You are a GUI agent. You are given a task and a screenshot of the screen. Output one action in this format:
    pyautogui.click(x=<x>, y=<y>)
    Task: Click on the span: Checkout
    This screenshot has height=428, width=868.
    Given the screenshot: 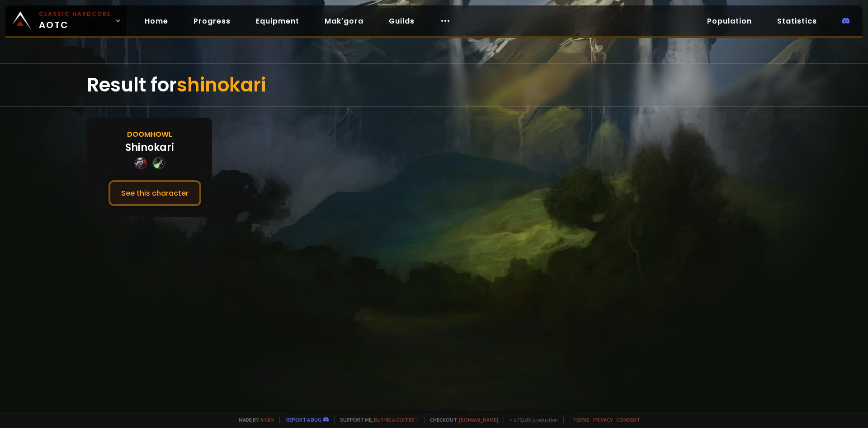 What is the action you would take?
    pyautogui.click(x=461, y=419)
    